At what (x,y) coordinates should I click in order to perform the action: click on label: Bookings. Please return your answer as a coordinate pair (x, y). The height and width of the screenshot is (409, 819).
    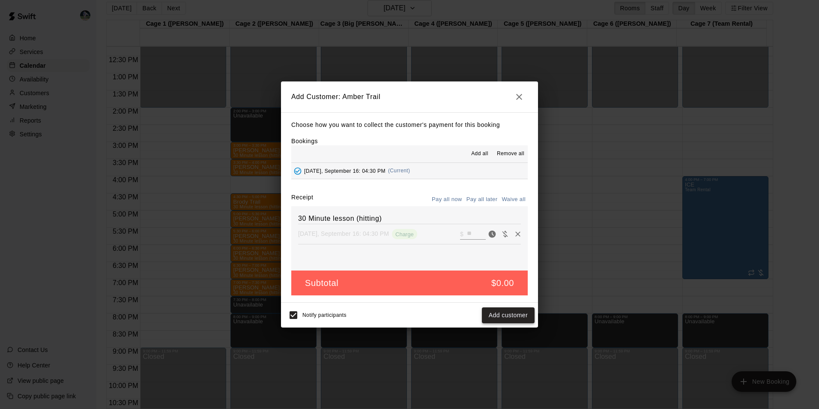
    Looking at the image, I should click on (305, 141).